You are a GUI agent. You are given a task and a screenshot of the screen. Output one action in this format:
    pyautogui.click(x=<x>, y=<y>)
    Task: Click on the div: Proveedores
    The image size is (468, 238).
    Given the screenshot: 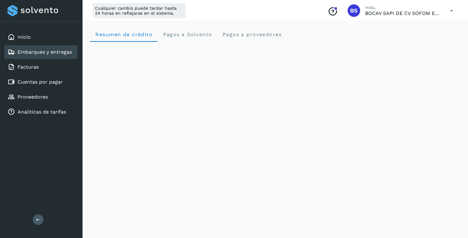 What is the action you would take?
    pyautogui.click(x=41, y=97)
    